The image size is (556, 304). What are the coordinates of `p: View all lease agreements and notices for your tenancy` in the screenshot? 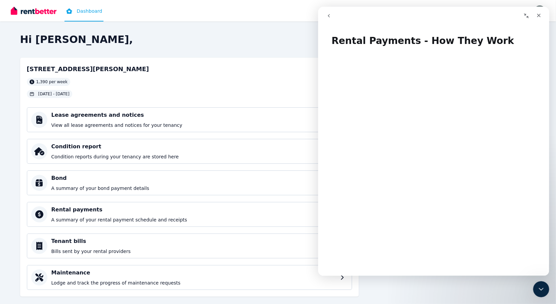 It's located at (194, 125).